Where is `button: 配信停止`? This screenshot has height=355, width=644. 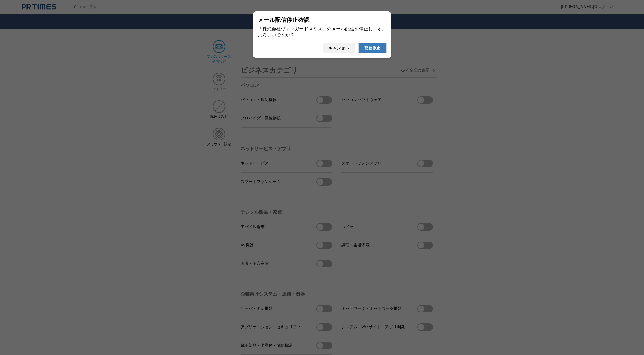 button: 配信停止 is located at coordinates (372, 48).